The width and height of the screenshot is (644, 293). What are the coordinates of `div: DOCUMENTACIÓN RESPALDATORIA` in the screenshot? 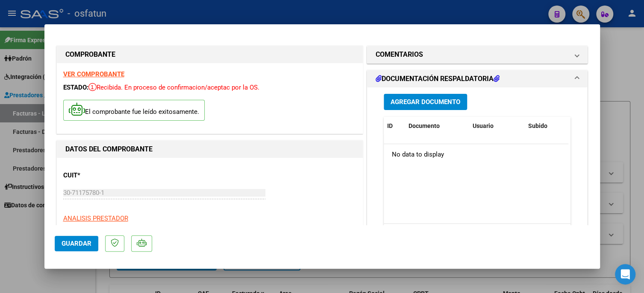 It's located at (477, 176).